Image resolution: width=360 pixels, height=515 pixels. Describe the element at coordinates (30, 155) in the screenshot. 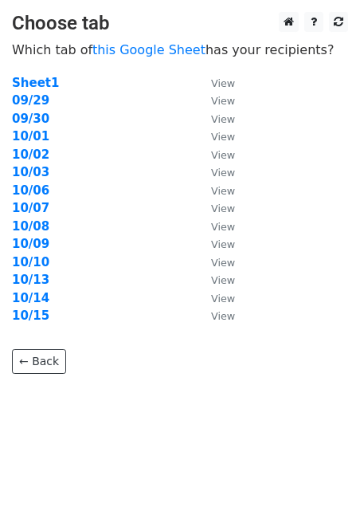

I see `strong: 10/02` at that location.